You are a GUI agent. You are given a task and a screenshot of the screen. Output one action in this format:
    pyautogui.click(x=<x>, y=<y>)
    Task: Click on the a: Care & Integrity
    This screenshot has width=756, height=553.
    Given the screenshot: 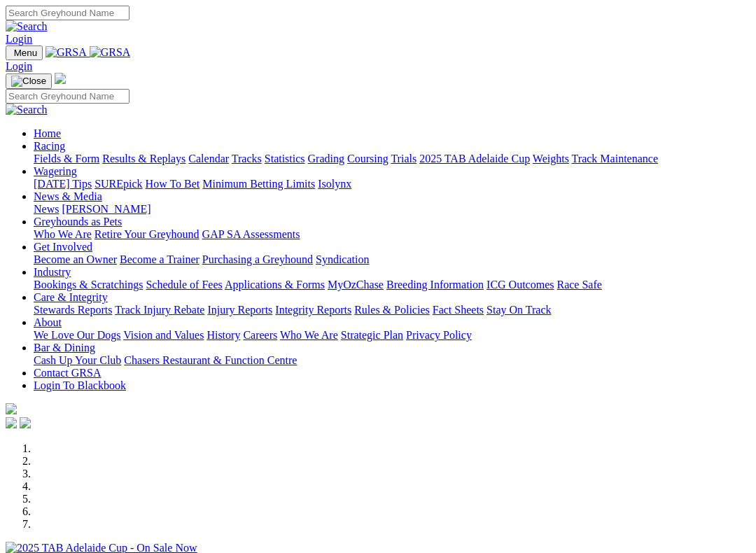 What is the action you would take?
    pyautogui.click(x=71, y=297)
    